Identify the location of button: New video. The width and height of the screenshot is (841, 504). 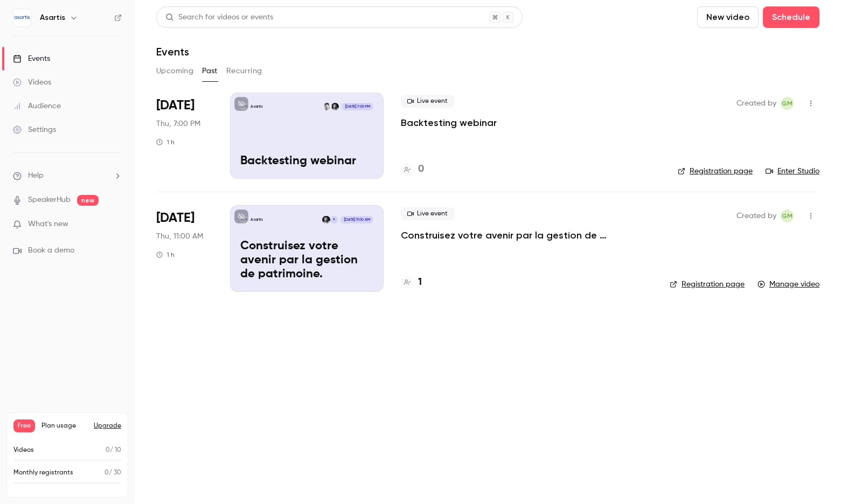
(728, 17).